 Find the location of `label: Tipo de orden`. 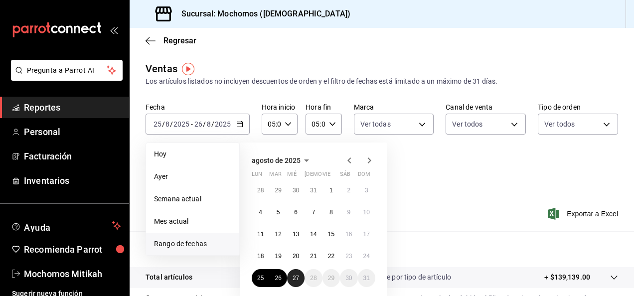

label: Tipo de orden is located at coordinates (578, 107).